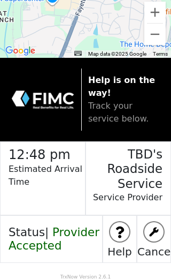 The width and height of the screenshot is (171, 279). I want to click on h5: Help, so click(120, 252).